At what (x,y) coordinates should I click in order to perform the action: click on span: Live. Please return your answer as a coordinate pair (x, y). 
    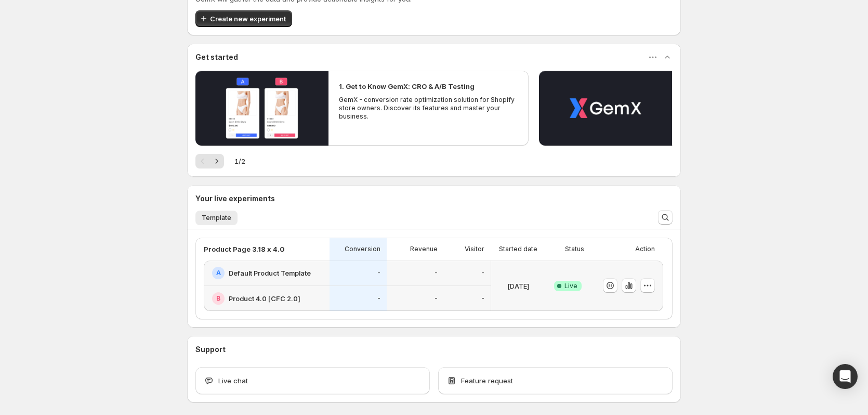
    Looking at the image, I should click on (571, 286).